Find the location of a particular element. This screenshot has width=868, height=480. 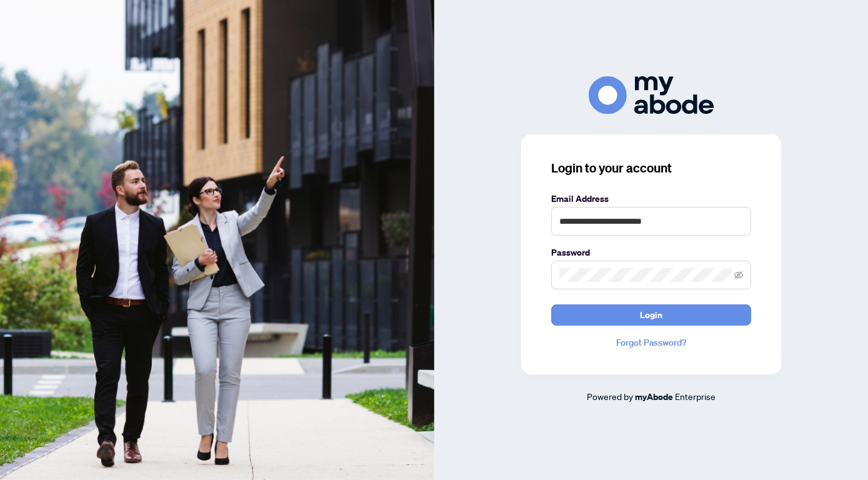

span: Powered by is located at coordinates (610, 397).